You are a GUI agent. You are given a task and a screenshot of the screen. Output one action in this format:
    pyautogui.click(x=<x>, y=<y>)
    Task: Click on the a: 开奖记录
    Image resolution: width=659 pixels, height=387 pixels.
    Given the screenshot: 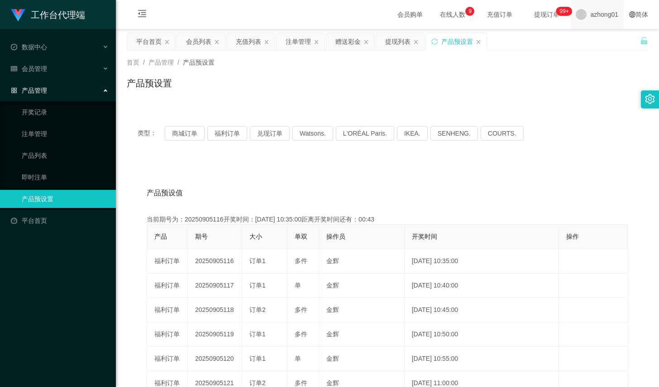 What is the action you would take?
    pyautogui.click(x=65, y=112)
    